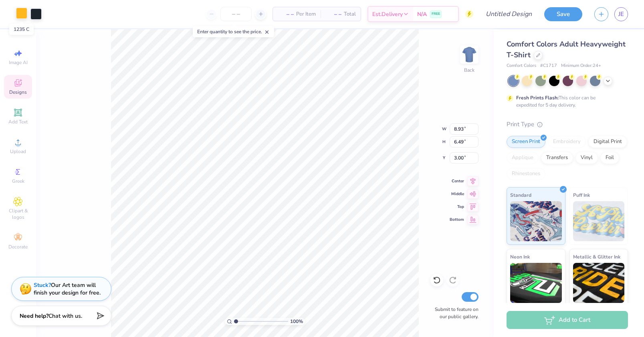 This screenshot has width=644, height=337. What do you see at coordinates (622, 14) in the screenshot?
I see `span: JE` at bounding box center [622, 14].